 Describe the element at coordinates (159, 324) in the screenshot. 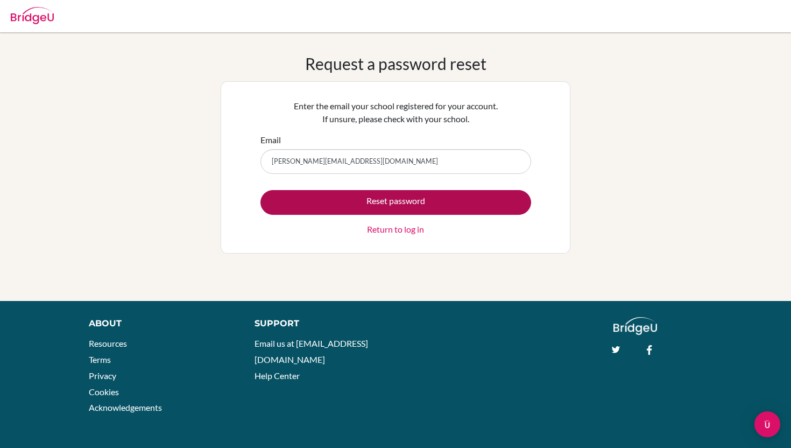

I see `div: About` at that location.